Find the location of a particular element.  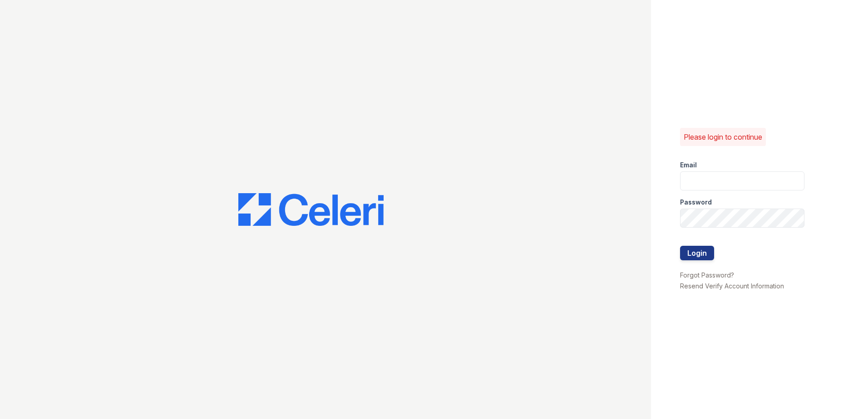

a: Forgot Password? is located at coordinates (707, 275).